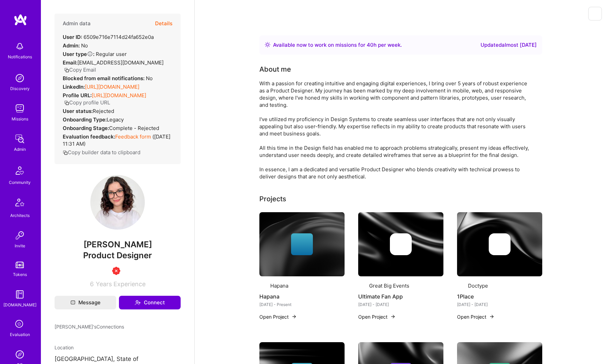 The width and height of the screenshot is (607, 364). I want to click on i: icon SelectionTeam, so click(20, 324).